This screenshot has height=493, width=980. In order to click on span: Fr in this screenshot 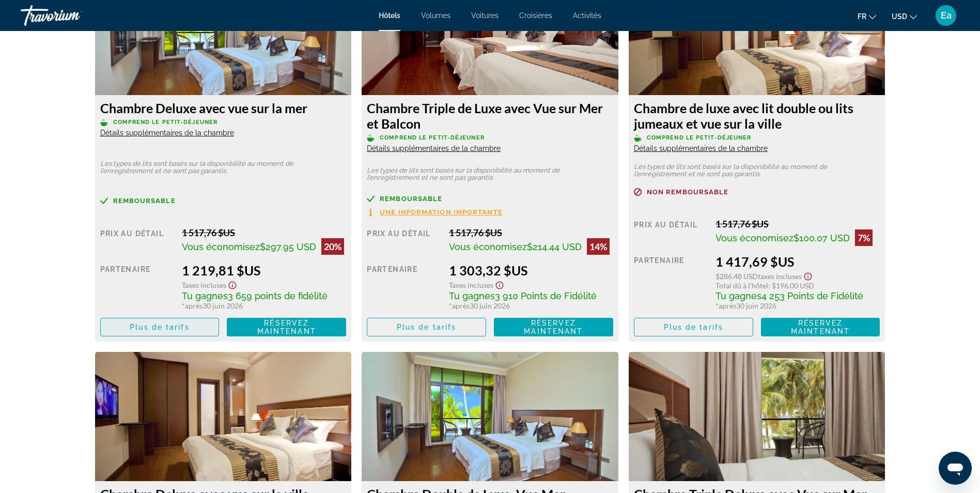, I will do `click(861, 17)`.